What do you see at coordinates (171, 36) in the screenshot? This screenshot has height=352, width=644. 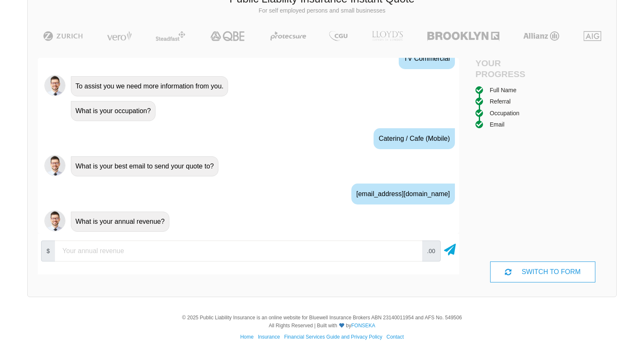 I see `img: Steadfast | Public Liability Insurance` at bounding box center [171, 36].